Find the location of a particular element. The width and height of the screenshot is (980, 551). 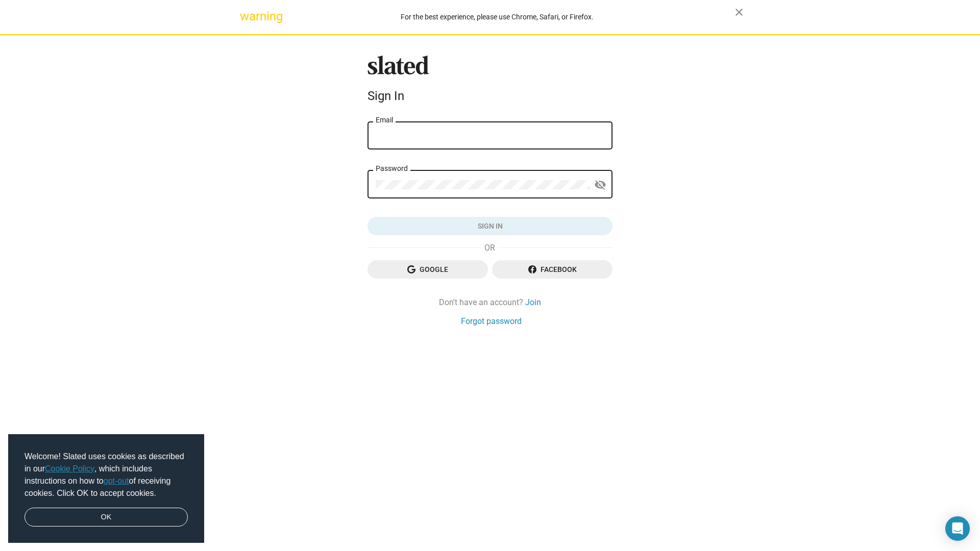

a: Cookie Policy is located at coordinates (69, 468).